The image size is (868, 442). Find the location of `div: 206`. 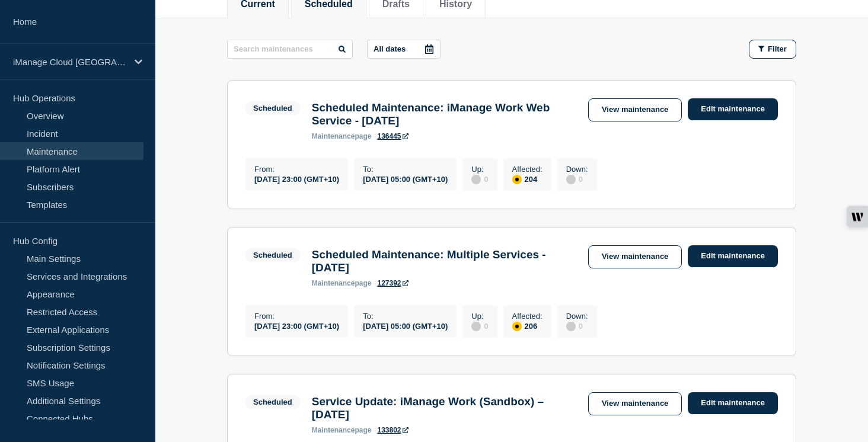

div: 206 is located at coordinates (527, 326).